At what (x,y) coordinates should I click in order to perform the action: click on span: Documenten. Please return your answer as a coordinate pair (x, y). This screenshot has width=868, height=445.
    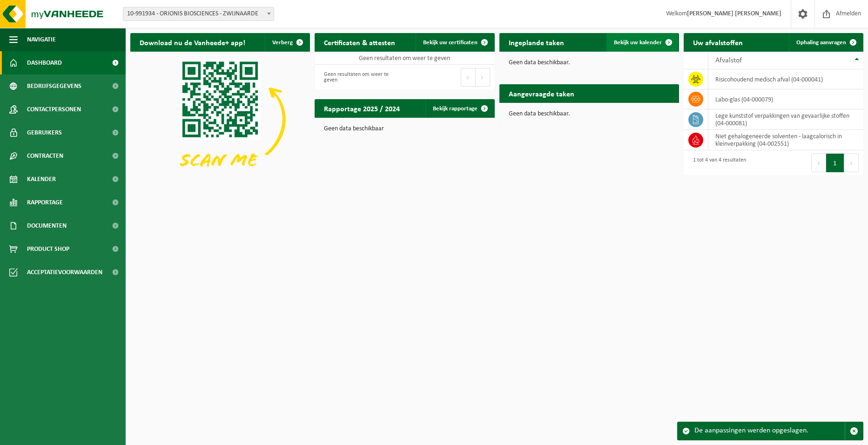
    Looking at the image, I should click on (46, 225).